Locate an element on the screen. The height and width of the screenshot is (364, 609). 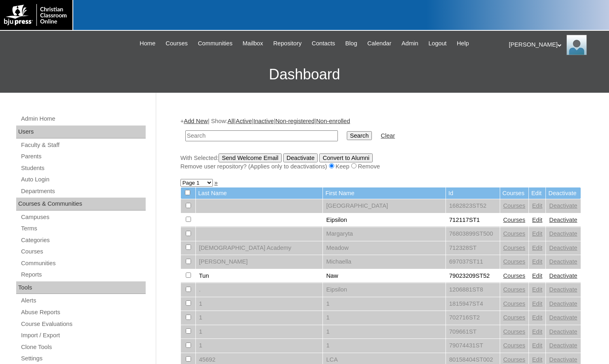
img: Melanie Sevilla is located at coordinates (577, 45).